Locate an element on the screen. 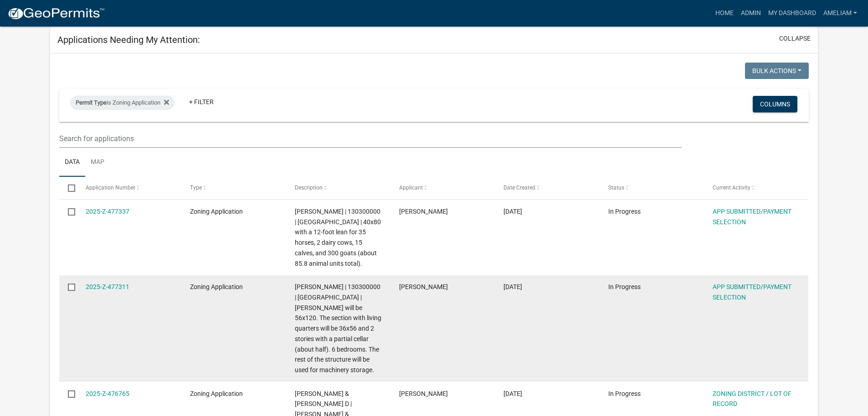 Image resolution: width=868 pixels, height=416 pixels. datatable-header-cell: Date Created is located at coordinates (547, 188).